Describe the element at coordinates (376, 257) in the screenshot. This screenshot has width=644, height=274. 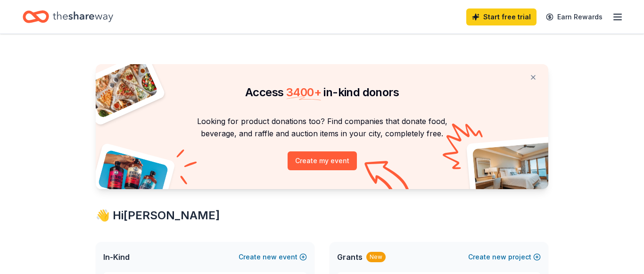
I see `div: New` at that location.